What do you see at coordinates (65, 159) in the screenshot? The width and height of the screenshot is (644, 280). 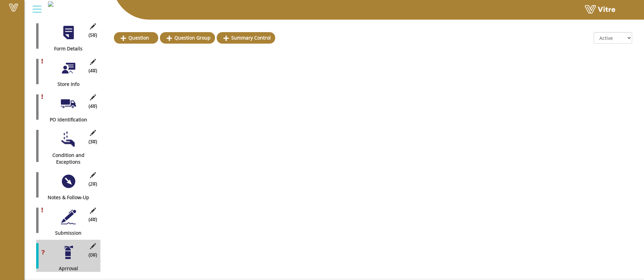 I see `div: Condition and Exceptions` at bounding box center [65, 159].